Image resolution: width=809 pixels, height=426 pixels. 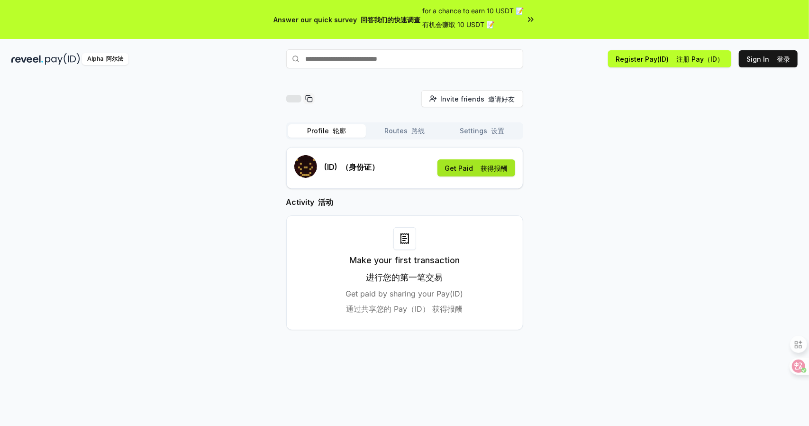 I want to click on h3: Make your first transaction, so click(x=404, y=271).